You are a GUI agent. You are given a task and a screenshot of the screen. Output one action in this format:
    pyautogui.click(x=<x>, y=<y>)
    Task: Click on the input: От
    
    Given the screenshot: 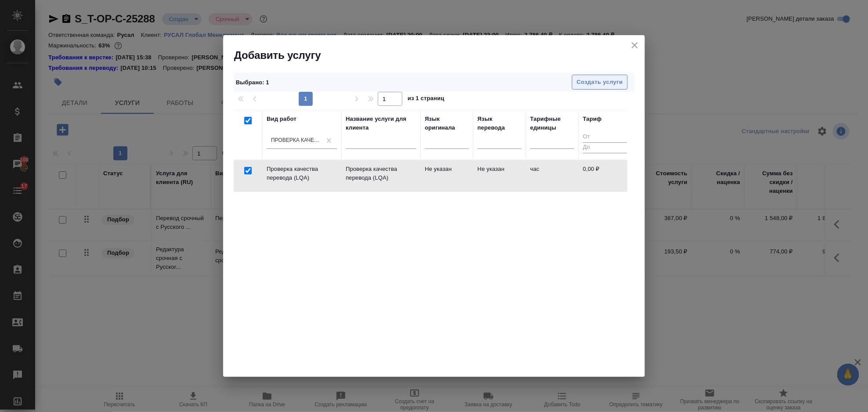 What is the action you would take?
    pyautogui.click(x=605, y=137)
    